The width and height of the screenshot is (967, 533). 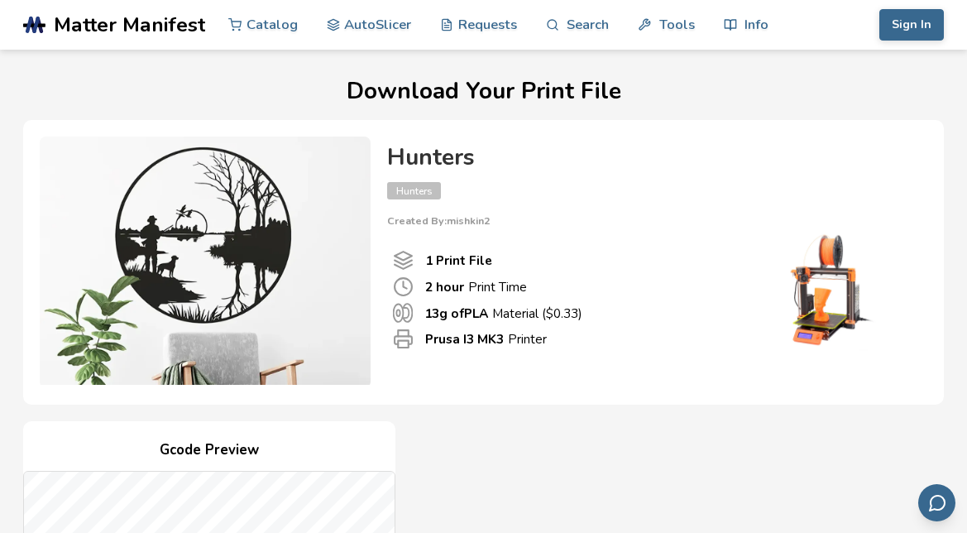 What do you see at coordinates (458, 260) in the screenshot?
I see `b: 1 Print File` at bounding box center [458, 260].